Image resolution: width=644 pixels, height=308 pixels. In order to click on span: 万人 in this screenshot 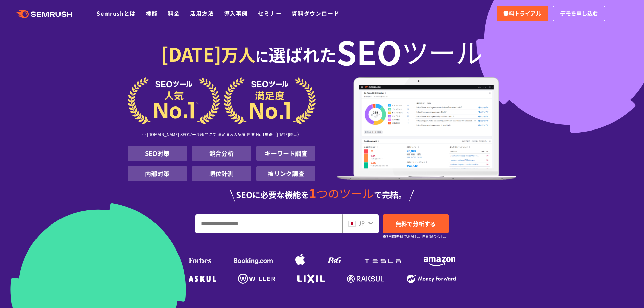, I will do `click(238, 54)`.